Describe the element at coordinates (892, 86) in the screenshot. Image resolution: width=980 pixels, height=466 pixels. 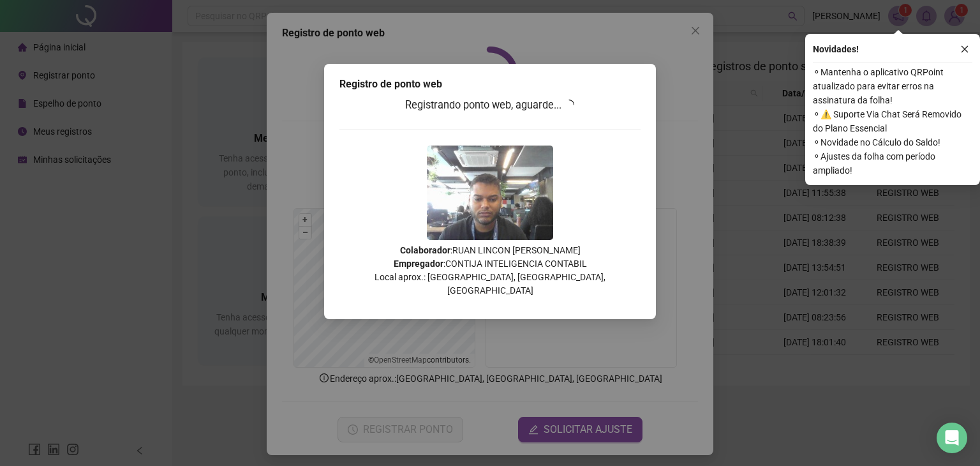
I see `span: ⚬ Mantenha o aplicativo QRPoint atualizado para evitar erros na assinatura da folha!` at that location.